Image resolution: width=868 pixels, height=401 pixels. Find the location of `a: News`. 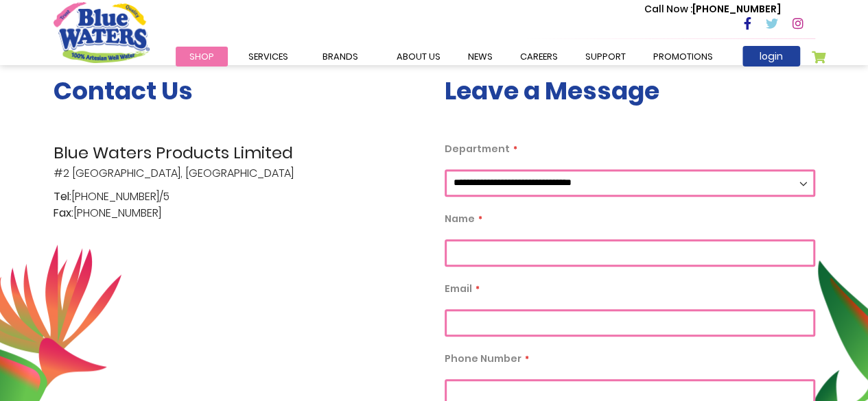

a: News is located at coordinates (480, 56).